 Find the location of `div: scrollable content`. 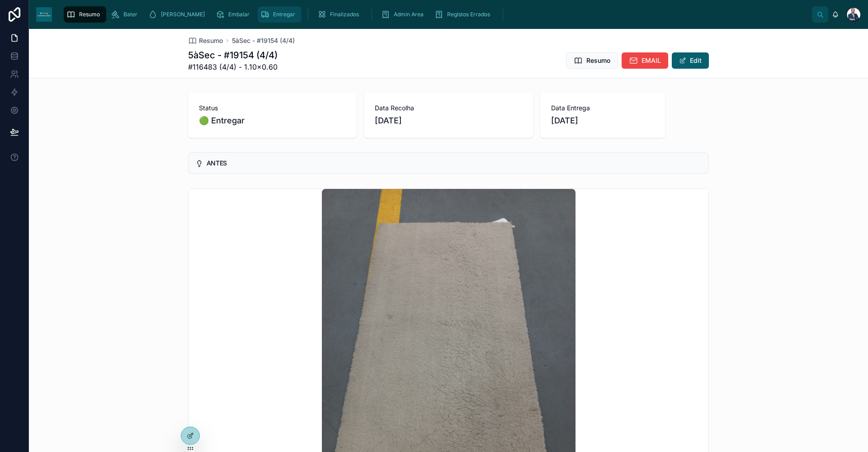

div: scrollable content is located at coordinates (435, 15).